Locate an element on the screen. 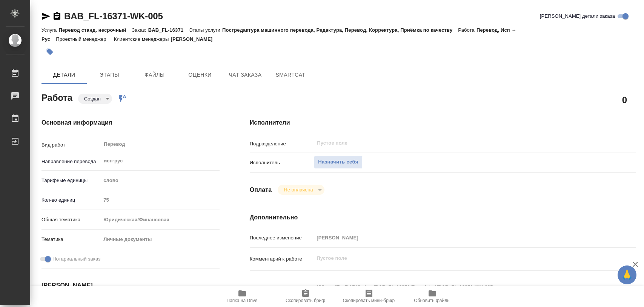 The width and height of the screenshot is (644, 307). span: Скопировать мини-бриф is located at coordinates (369, 300).